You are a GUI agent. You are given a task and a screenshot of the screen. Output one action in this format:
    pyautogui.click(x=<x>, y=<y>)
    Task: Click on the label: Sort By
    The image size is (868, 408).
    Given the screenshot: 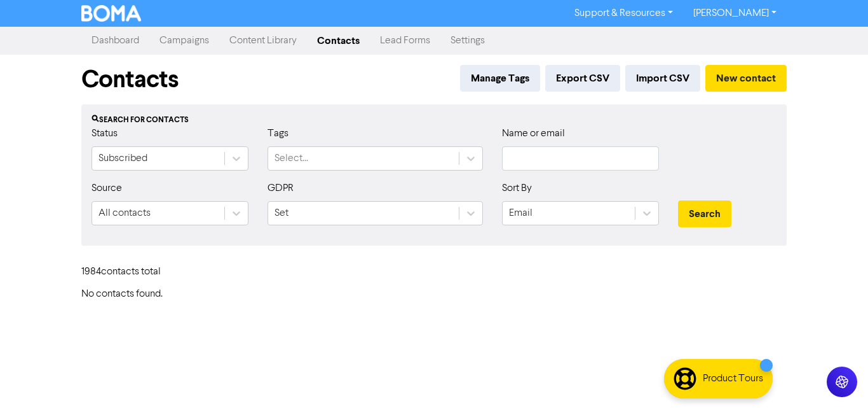 What is the action you would take?
    pyautogui.click(x=516, y=188)
    